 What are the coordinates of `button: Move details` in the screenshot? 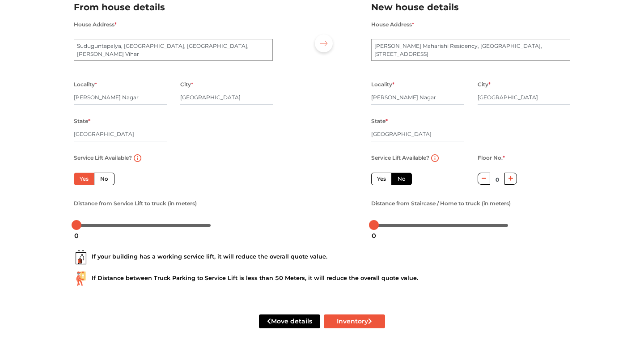 It's located at (289, 321).